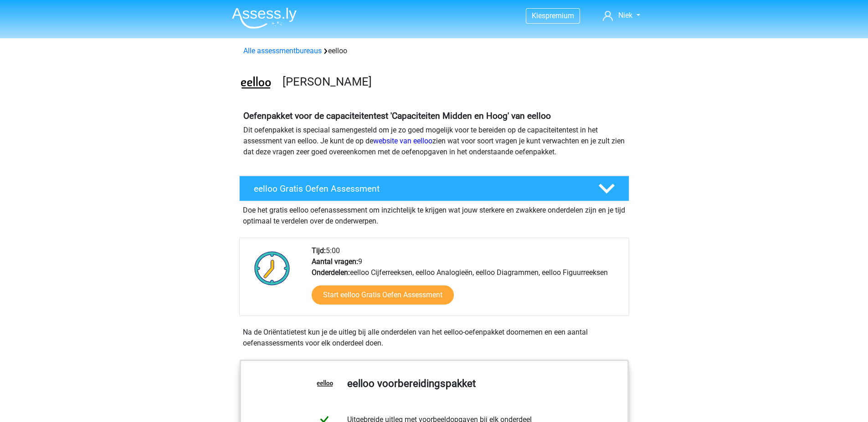 The width and height of the screenshot is (868, 422). I want to click on div: Na de Oriëntatietest kun je de uitleg bij alle onderdelen van het eelloo-oefenpakket doornemen en..., so click(434, 338).